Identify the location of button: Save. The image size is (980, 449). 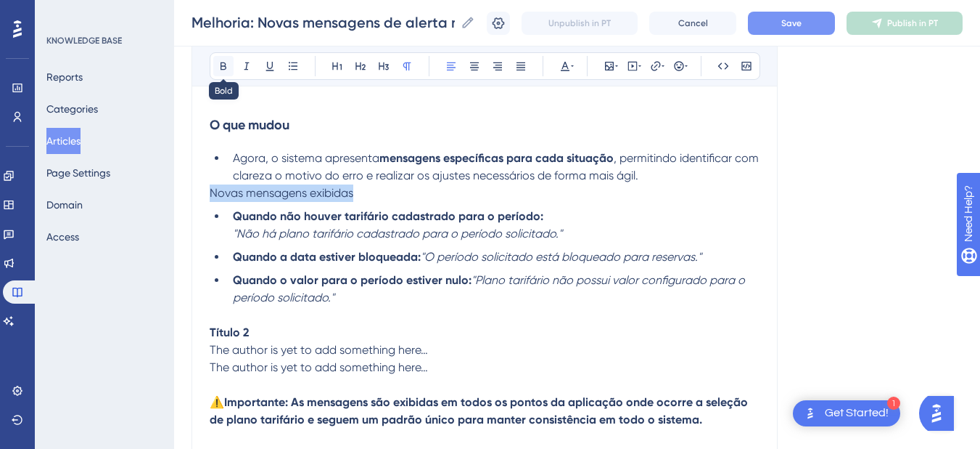
(792, 23).